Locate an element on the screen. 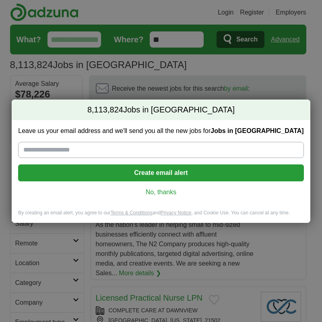  a: Terms & Conditions is located at coordinates (132, 213).